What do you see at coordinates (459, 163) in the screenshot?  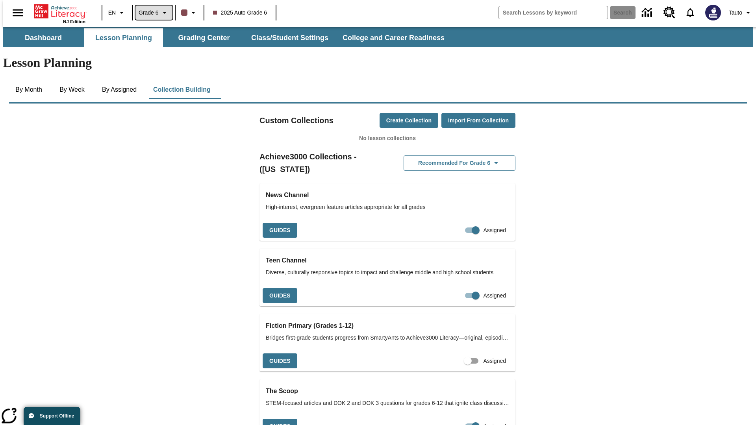 I see `button: Recommended for Grade 6` at bounding box center [459, 163].